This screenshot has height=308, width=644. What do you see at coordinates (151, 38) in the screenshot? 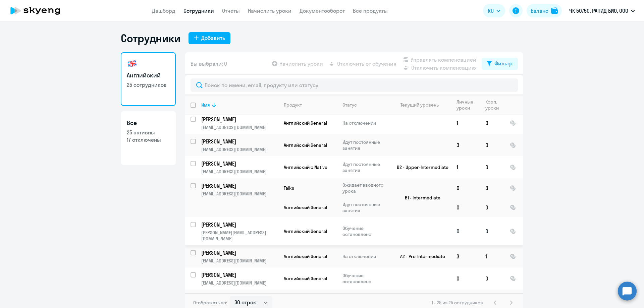
I see `h1: Сотрудники` at bounding box center [151, 38].